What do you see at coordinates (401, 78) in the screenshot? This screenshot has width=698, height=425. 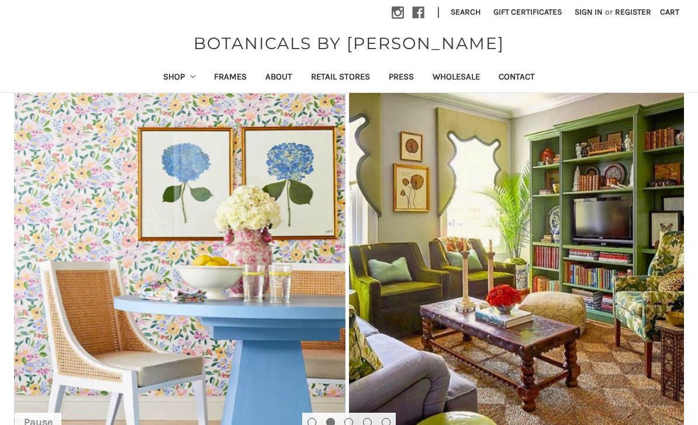 I see `a: Press` at bounding box center [401, 78].